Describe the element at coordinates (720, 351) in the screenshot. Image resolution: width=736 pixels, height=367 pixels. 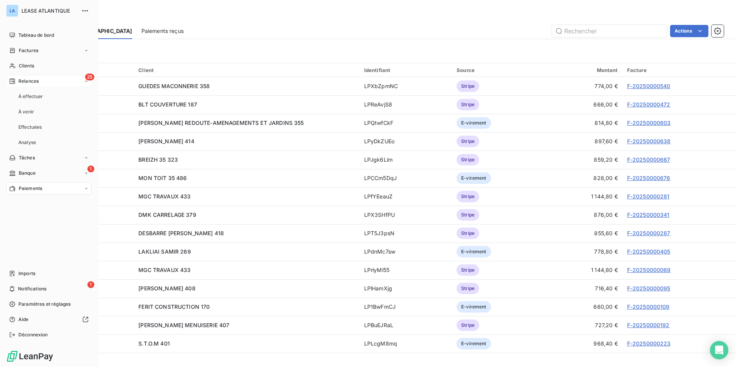
I see `div: Open Intercom Messenger` at that location.